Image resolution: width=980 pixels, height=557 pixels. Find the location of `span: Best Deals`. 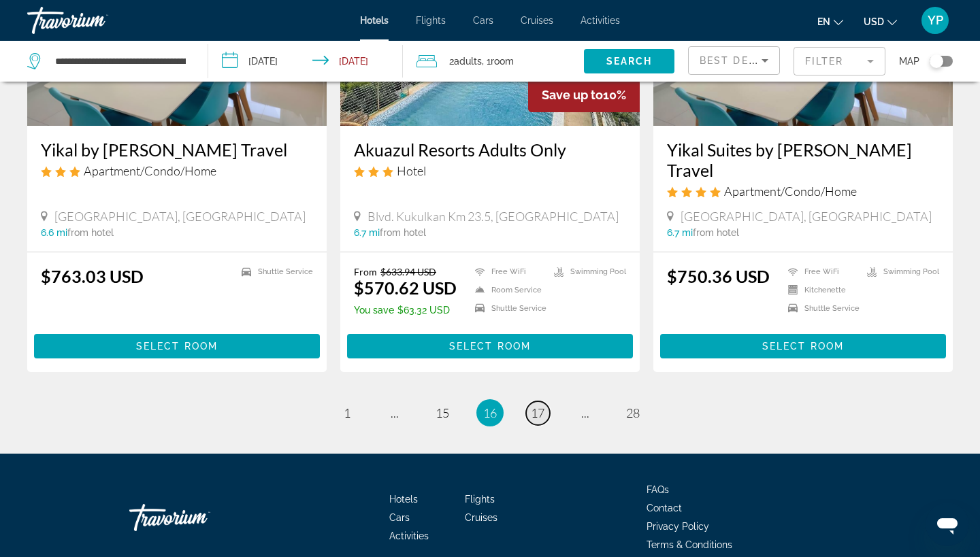

span: Best Deals is located at coordinates (734, 60).